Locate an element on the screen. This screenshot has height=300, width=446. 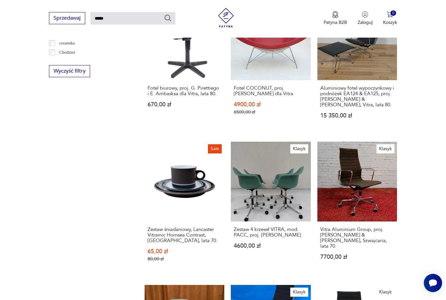
button: Wyczyść filtry is located at coordinates (70, 71).